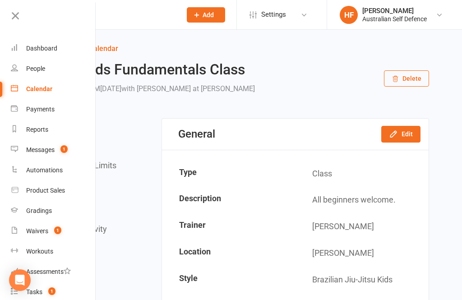 The image size is (462, 300). What do you see at coordinates (150, 69) in the screenshot?
I see `h2: BJJ - Kids Fundamentals Class` at bounding box center [150, 69].